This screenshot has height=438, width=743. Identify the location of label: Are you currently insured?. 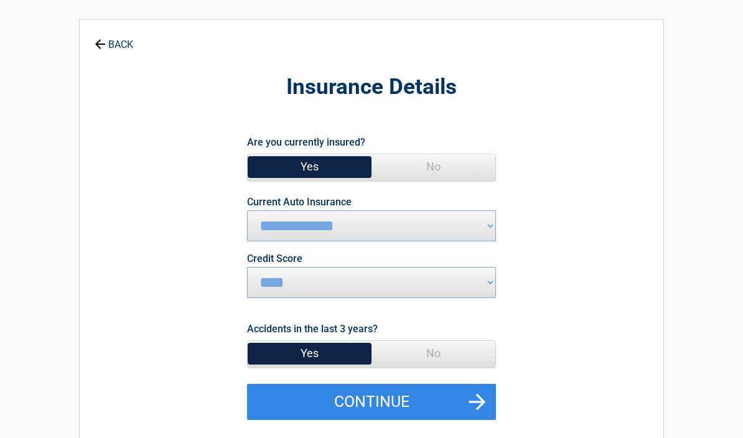
(306, 142).